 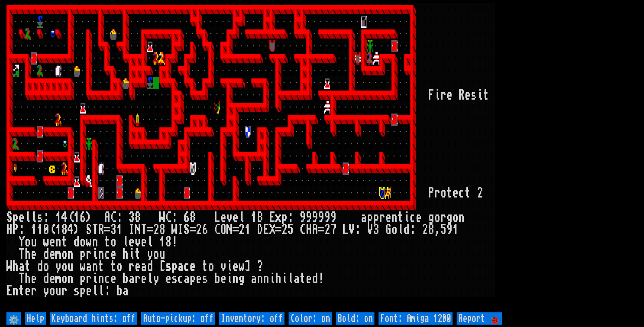 What do you see at coordinates (416, 318) in the screenshot?
I see `input: Font: Amiga 1200` at bounding box center [416, 318].